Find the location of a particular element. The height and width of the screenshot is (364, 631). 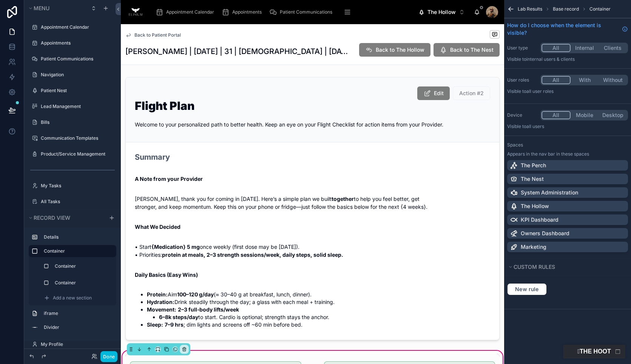

span: all users is located at coordinates (535, 126).